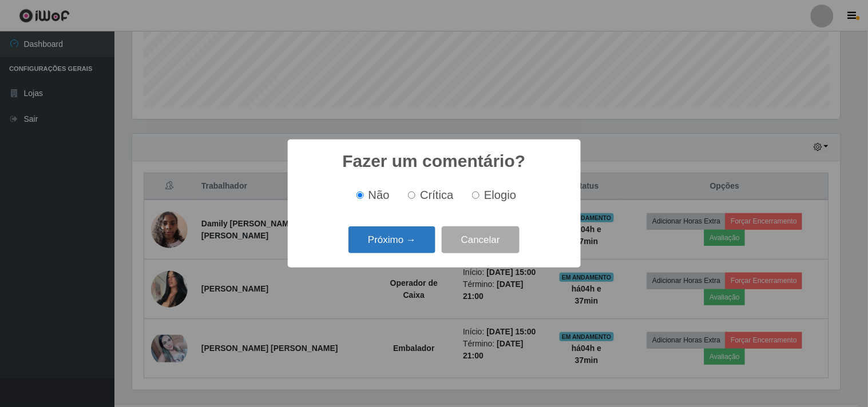  I want to click on button: Próximo →, so click(392, 239).